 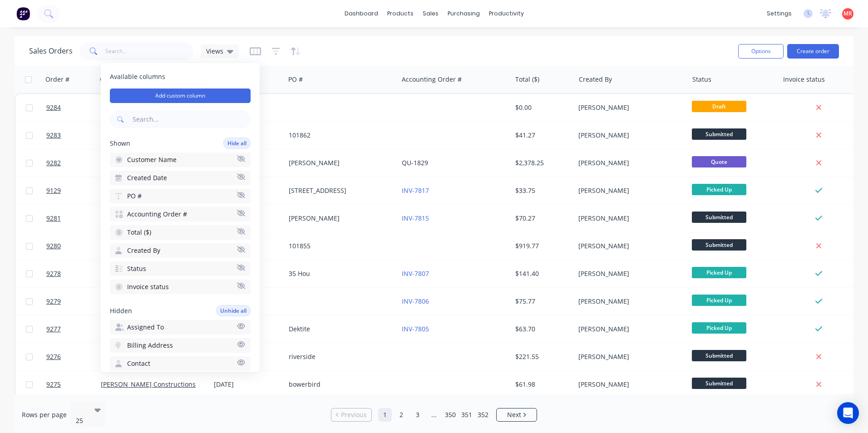 What do you see at coordinates (73, 247) in the screenshot?
I see `a: 9280` at bounding box center [73, 247].